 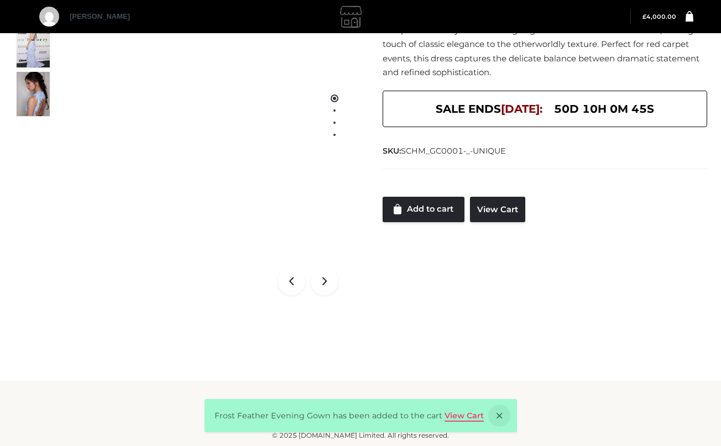 I want to click on a: Add to cart, so click(x=423, y=209).